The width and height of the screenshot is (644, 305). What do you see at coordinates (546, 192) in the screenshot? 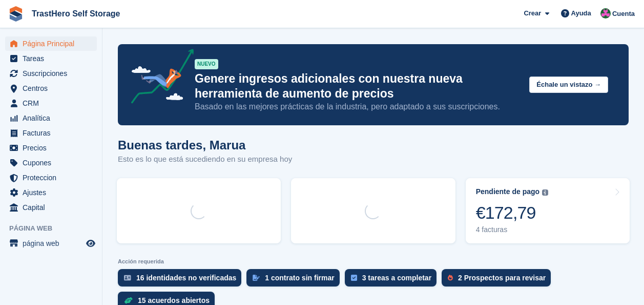
I see `img: icon-info-grey-7440780725fd019a000dd9b08b2336e03edf1995a4989e88bcd33f0948082b44.svg` at bounding box center [546, 192].